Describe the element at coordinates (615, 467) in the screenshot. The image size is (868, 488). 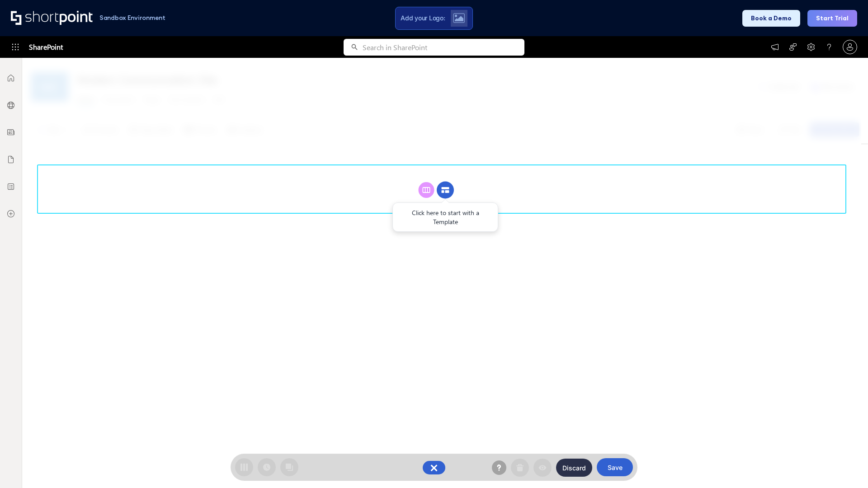
I see `button: Save` at that location.